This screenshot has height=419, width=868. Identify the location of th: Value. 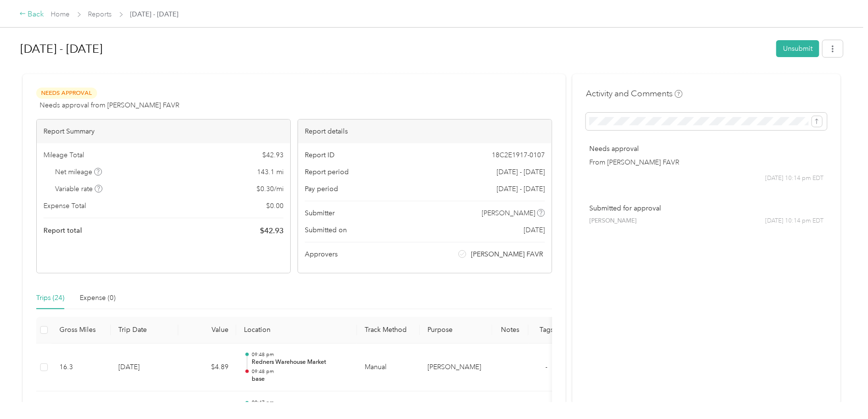
(207, 330).